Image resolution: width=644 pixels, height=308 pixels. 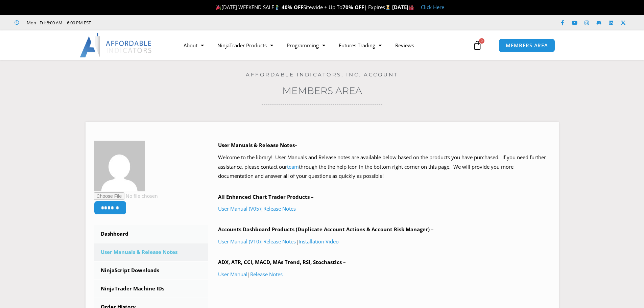 What do you see at coordinates (353, 7) in the screenshot?
I see `strong: 70% OFF` at bounding box center [353, 7].